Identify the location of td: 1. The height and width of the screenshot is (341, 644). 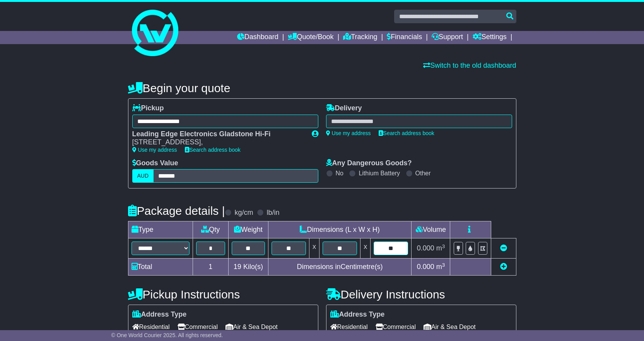
(210, 267).